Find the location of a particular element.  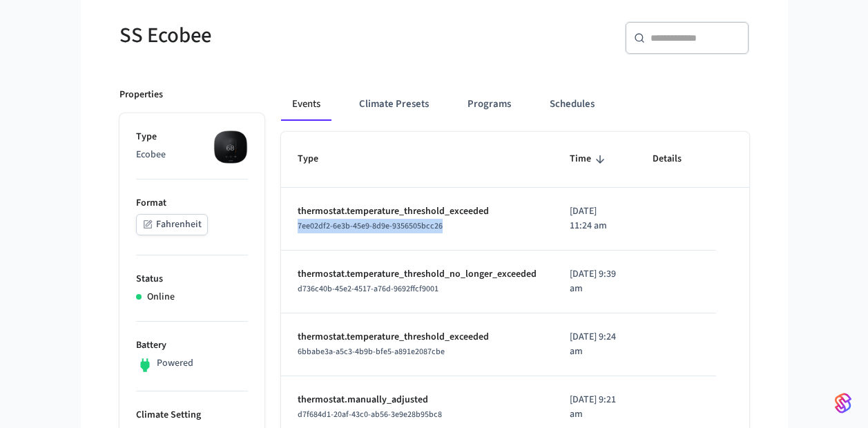

button: Schedules is located at coordinates (572, 104).